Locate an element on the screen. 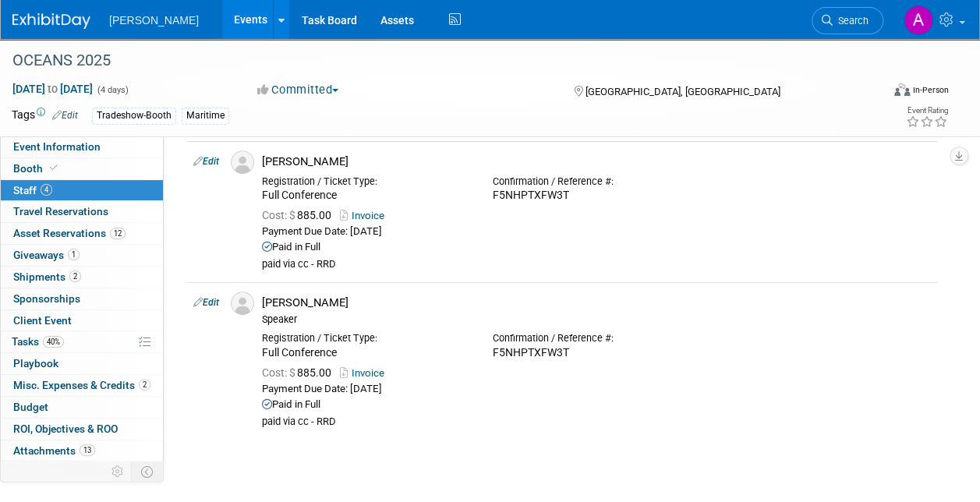 This screenshot has height=502, width=980. a: Playbook is located at coordinates (82, 363).